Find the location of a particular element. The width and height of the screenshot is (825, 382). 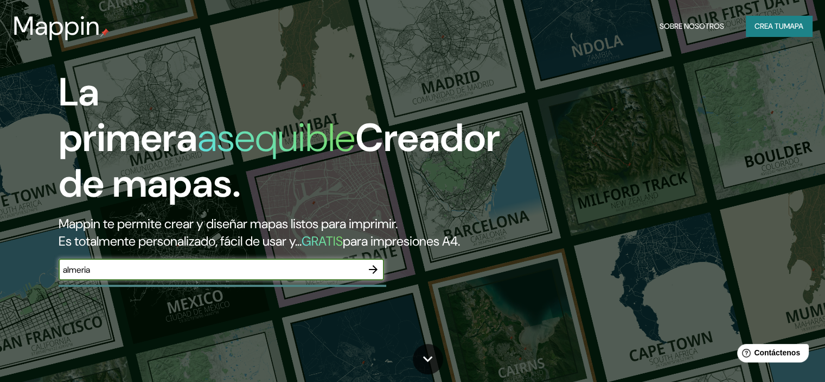

font: La primera is located at coordinates (128, 115).